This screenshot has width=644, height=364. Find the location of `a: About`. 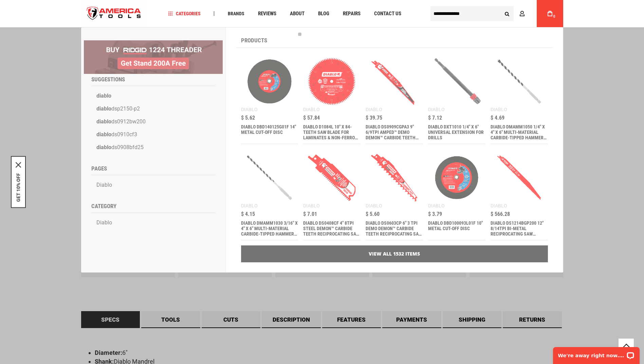

a: About is located at coordinates (297, 14).